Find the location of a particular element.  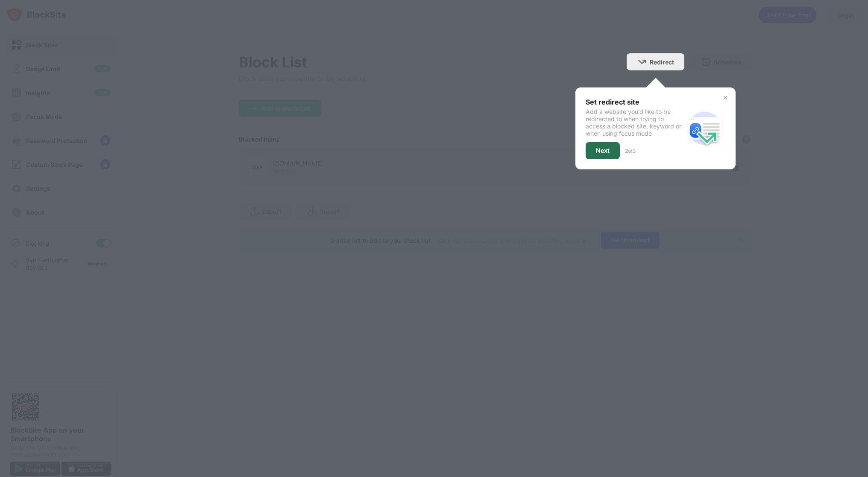

div: Set redirect site is located at coordinates (635, 102).